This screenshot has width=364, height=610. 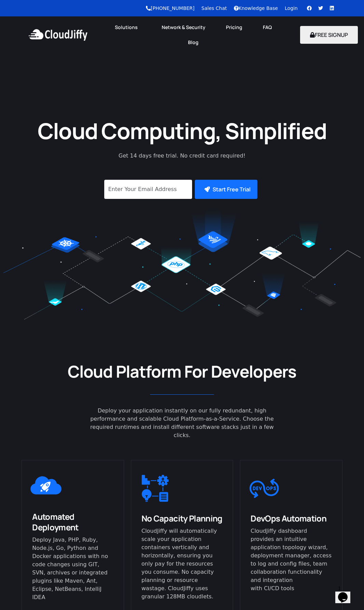 What do you see at coordinates (214, 8) in the screenshot?
I see `a: Sales Chat` at bounding box center [214, 8].